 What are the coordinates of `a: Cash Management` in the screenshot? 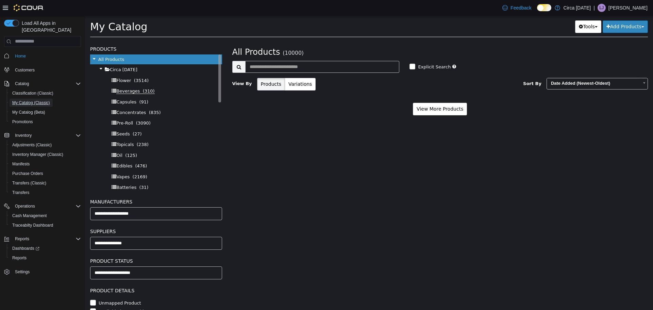 It's located at (29, 215).